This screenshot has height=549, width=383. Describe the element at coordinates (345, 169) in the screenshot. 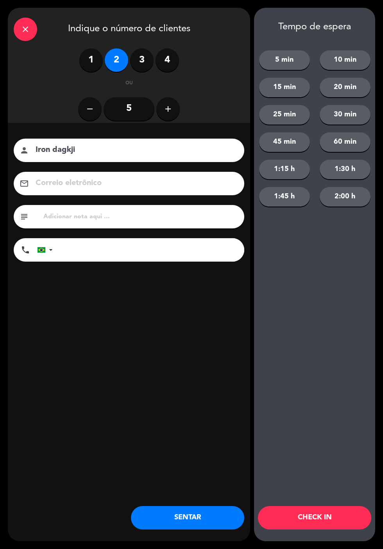

I see `button: 1:30 h` at that location.